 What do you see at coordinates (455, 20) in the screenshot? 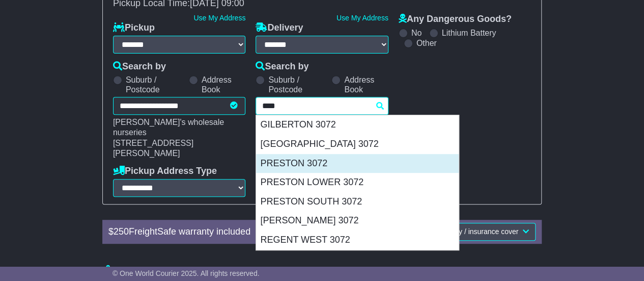
I see `label: Any Dangerous Goods?` at bounding box center [455, 20].